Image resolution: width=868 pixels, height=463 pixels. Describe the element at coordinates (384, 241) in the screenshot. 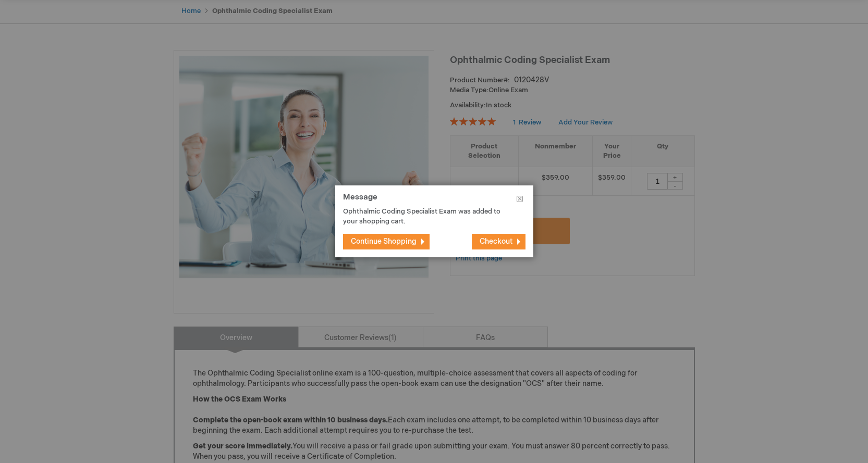

I see `span: Continue Shopping` at that location.